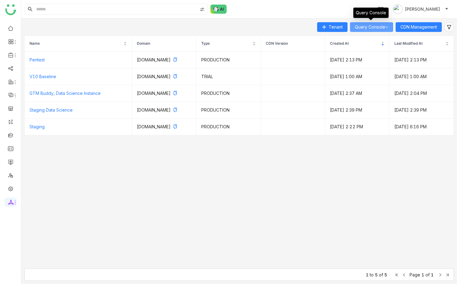  Describe the element at coordinates (372, 27) in the screenshot. I see `button: Query Console` at that location.